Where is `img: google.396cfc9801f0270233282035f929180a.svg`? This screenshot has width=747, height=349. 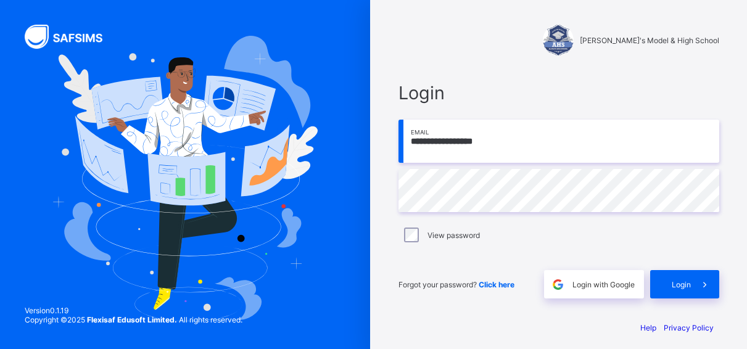 img: google.396cfc9801f0270233282035f929180a.svg is located at coordinates (558, 284).